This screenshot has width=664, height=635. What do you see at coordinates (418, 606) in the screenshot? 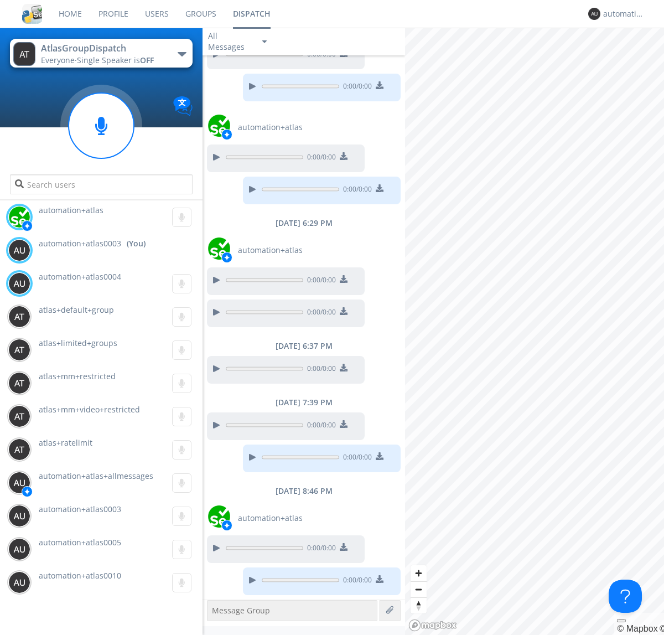
I see `span: Reset bearing to north` at bounding box center [418, 606].